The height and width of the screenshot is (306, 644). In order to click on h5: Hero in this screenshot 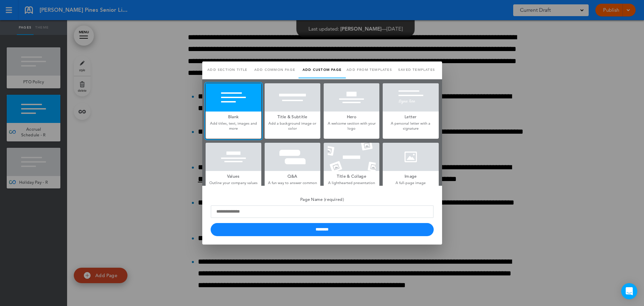, I will do `click(351, 116)`.